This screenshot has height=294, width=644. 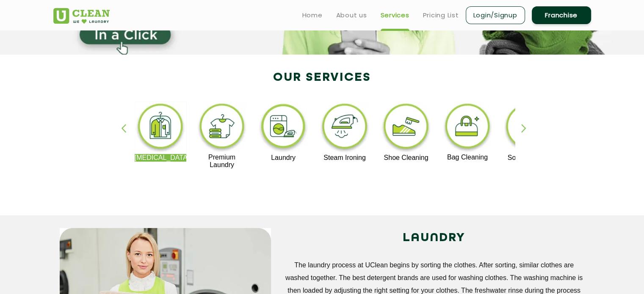 What do you see at coordinates (160, 128) in the screenshot?
I see `img: dry_cleaning_11zon.webp` at bounding box center [160, 128].